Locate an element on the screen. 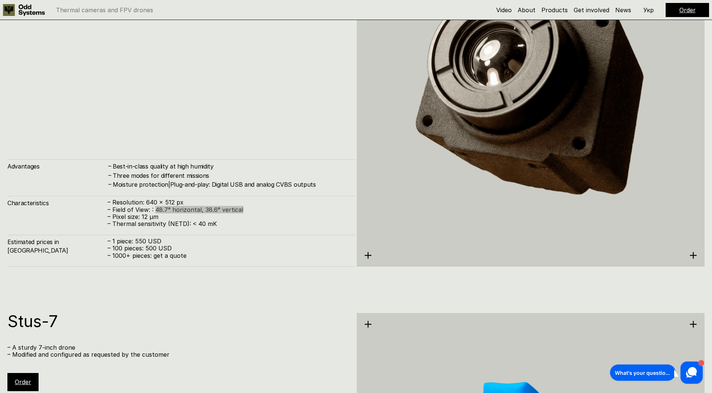  p: – Resolution: 640 x 512 px is located at coordinates (228, 202).